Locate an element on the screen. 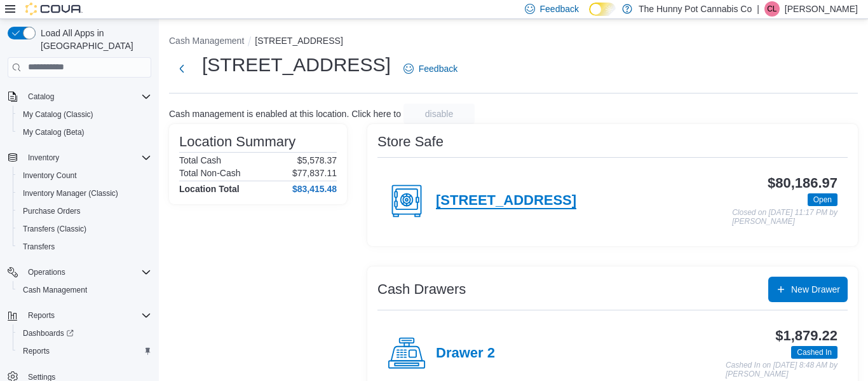 The image size is (868, 381). input: Dark Mode is located at coordinates (602, 9).